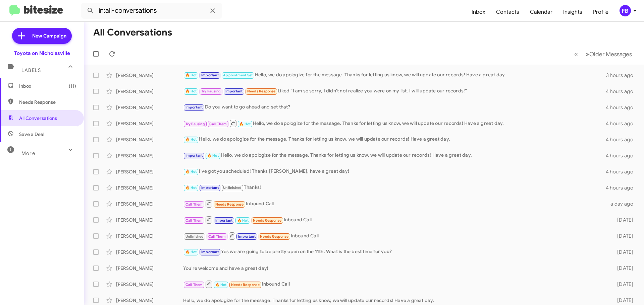  I want to click on span: Older Messages, so click(610, 54).